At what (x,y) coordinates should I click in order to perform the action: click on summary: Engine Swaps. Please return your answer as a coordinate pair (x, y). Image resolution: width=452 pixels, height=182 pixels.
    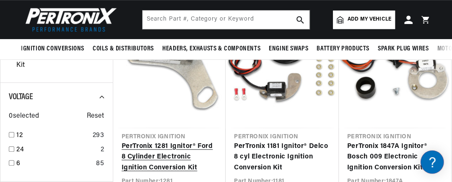
    Looking at the image, I should click on (289, 49).